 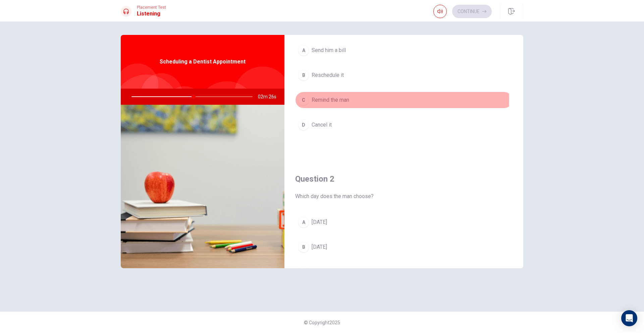 I want to click on div: Open Intercom Messenger, so click(x=629, y=318).